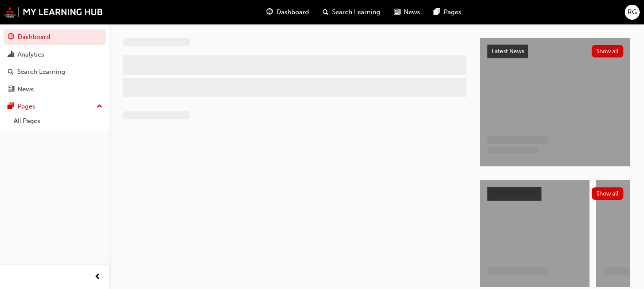  I want to click on div: Search Learning, so click(41, 72).